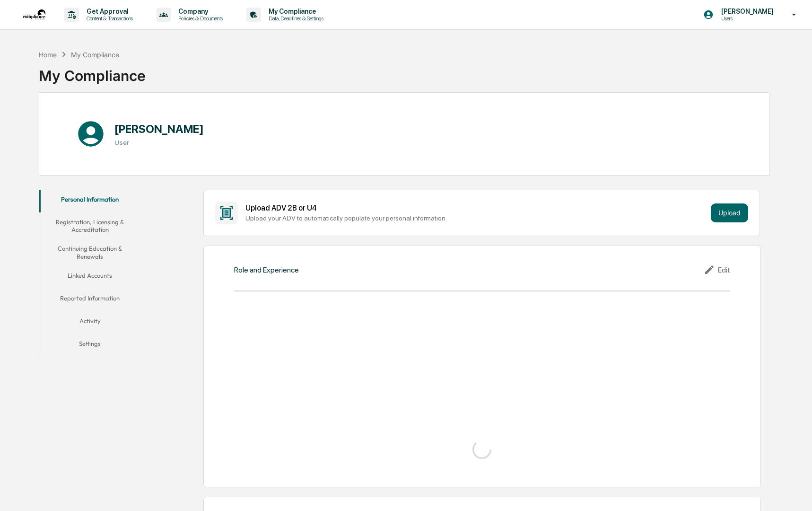 The width and height of the screenshot is (812, 511). Describe the element at coordinates (90, 345) in the screenshot. I see `button: Settings` at that location.